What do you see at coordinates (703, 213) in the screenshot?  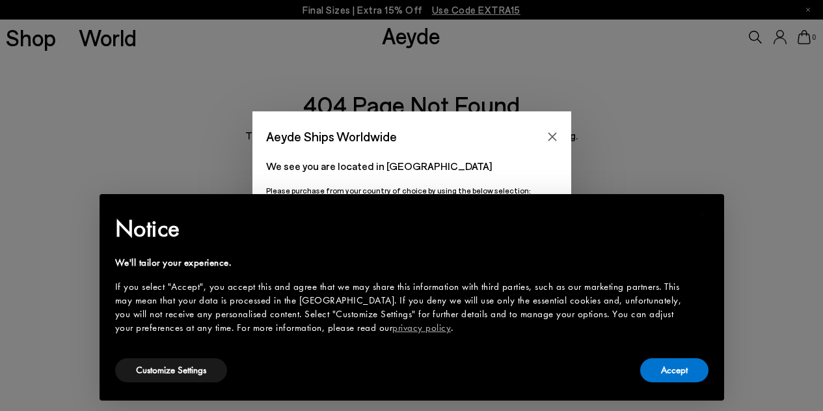 I see `button: Close this notice` at bounding box center [703, 213].